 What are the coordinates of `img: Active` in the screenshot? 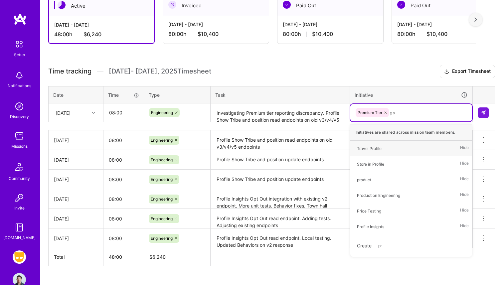 It's located at (61, 5).